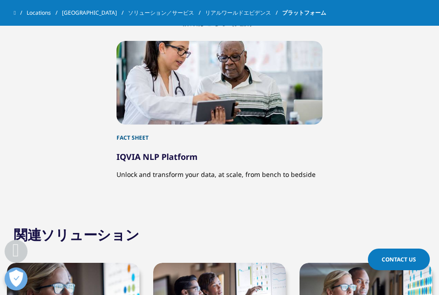 This screenshot has height=295, width=439. Describe the element at coordinates (167, 13) in the screenshot. I see `a: ソリューション／サービス` at that location.